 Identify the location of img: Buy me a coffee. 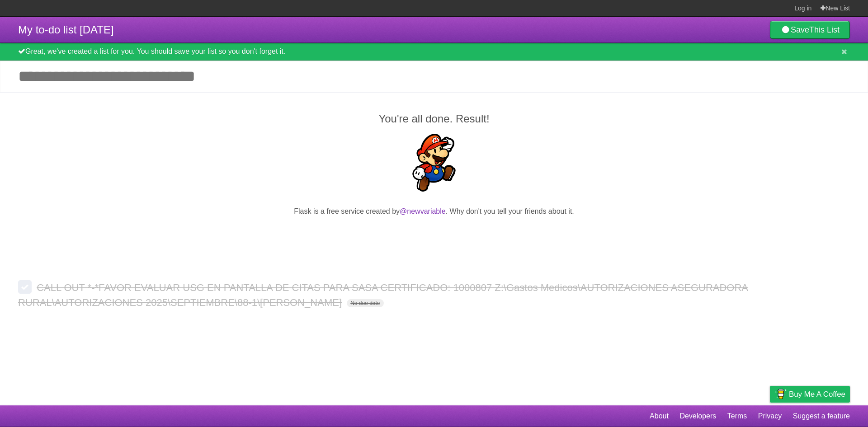
(780, 394).